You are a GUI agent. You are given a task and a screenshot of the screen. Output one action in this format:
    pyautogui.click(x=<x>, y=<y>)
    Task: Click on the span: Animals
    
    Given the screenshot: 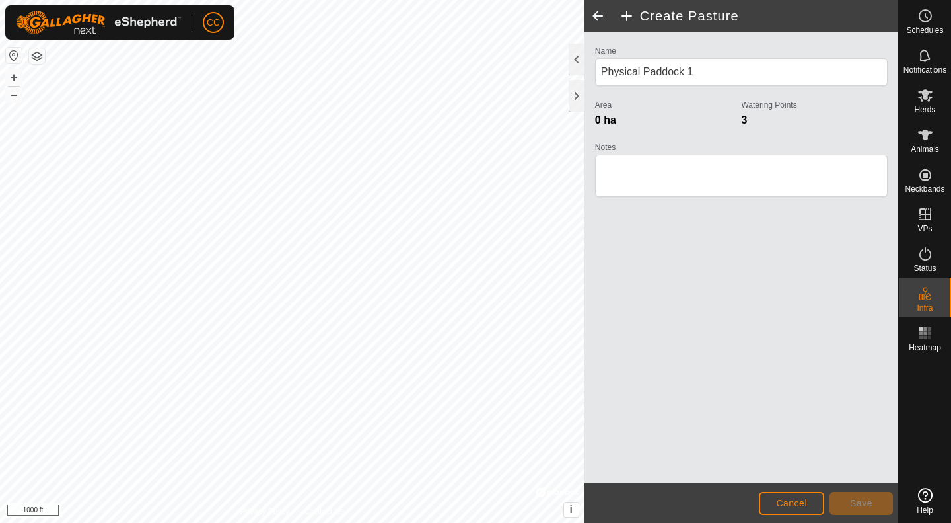 What is the action you would take?
    pyautogui.click(x=925, y=149)
    